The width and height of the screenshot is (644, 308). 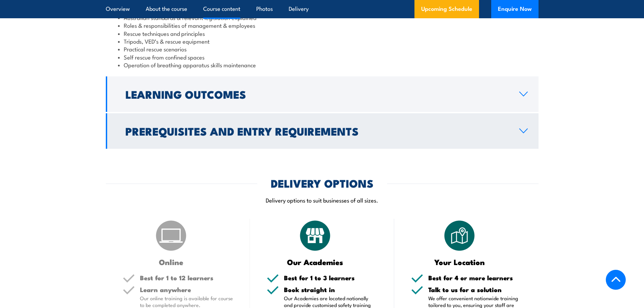 What do you see at coordinates (315, 262) in the screenshot?
I see `h3: Our Academies` at bounding box center [315, 262].